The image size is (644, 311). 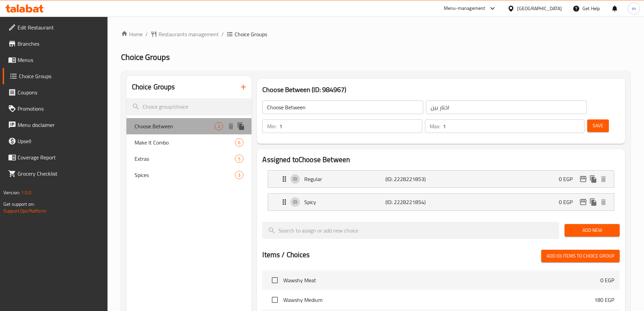 I want to click on span: Promotions, so click(x=60, y=109).